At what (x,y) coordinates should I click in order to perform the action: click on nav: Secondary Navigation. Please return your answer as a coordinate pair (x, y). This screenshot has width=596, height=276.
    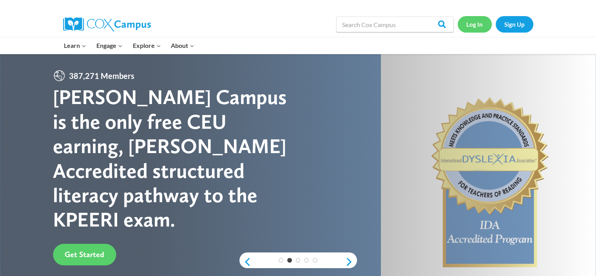
    Looking at the image, I should click on (495, 24).